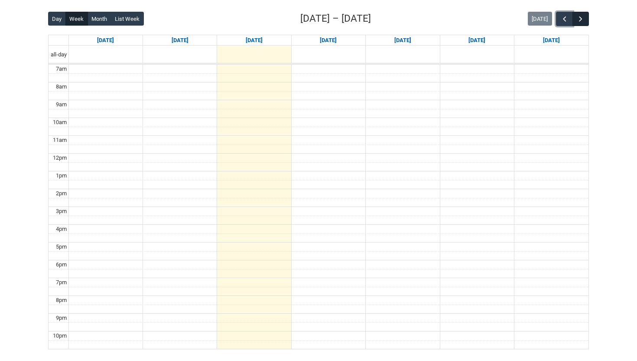 Image resolution: width=637 pixels, height=361 pixels. What do you see at coordinates (61, 247) in the screenshot?
I see `div: 5pm` at bounding box center [61, 247].